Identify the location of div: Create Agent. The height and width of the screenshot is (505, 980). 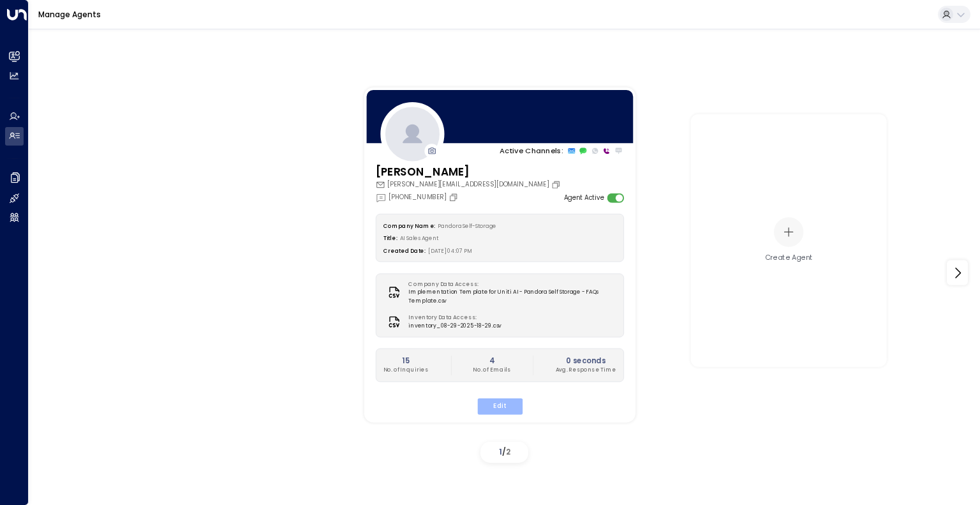
(789, 257).